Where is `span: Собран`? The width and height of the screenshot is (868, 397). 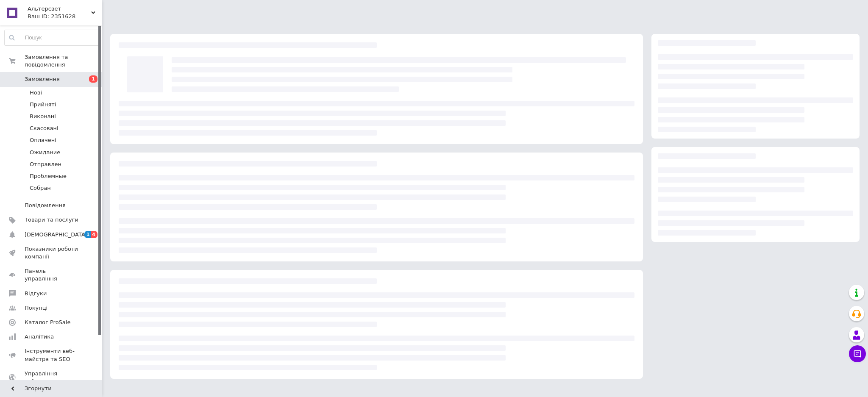
span: Собран is located at coordinates (40, 188).